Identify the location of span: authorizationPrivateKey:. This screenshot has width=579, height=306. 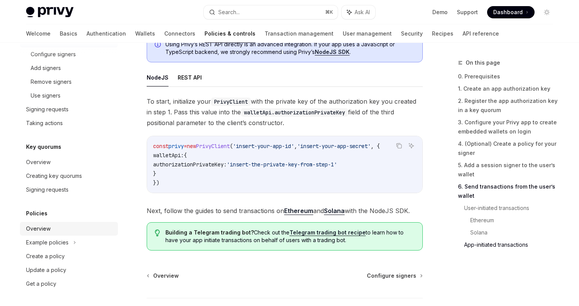
(190, 165).